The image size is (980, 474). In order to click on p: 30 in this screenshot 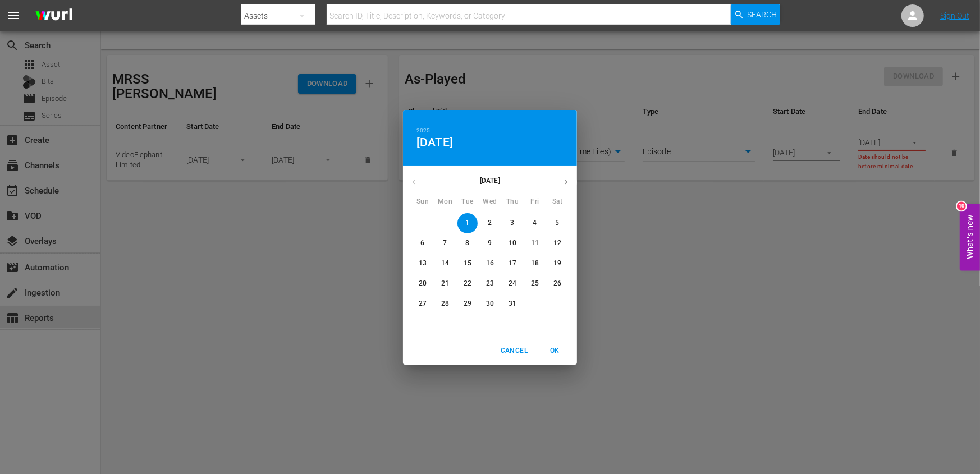, I will do `click(490, 303)`.